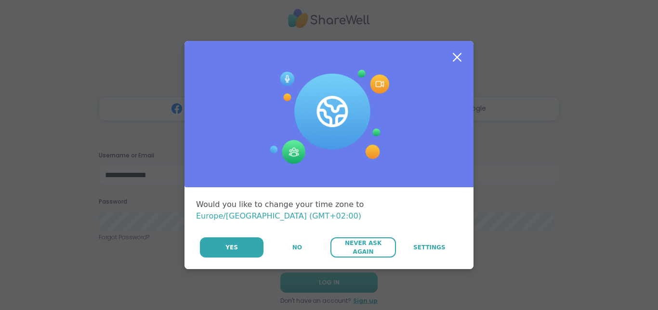  Describe the element at coordinates (363, 248) in the screenshot. I see `button: Never Ask Again` at that location.